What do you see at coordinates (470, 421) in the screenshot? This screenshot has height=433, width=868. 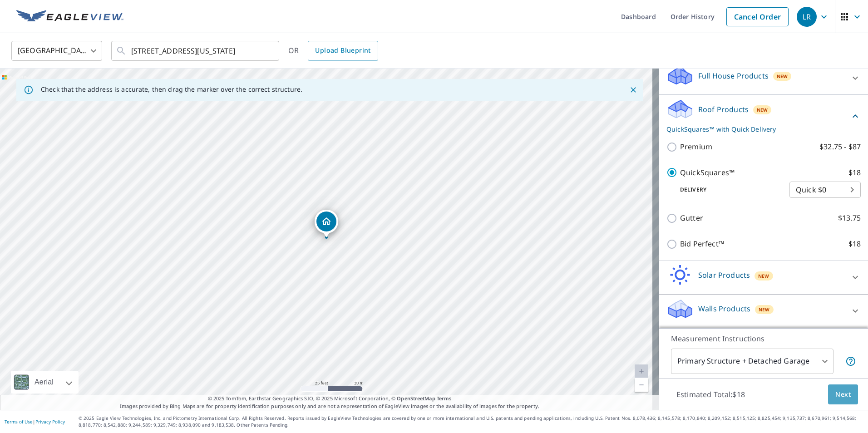 I see `p: © 2025 Eagle View Technologies, Inc. and Pictometry International Corp. All Rights Reserved. Repo...` at bounding box center [470, 421].